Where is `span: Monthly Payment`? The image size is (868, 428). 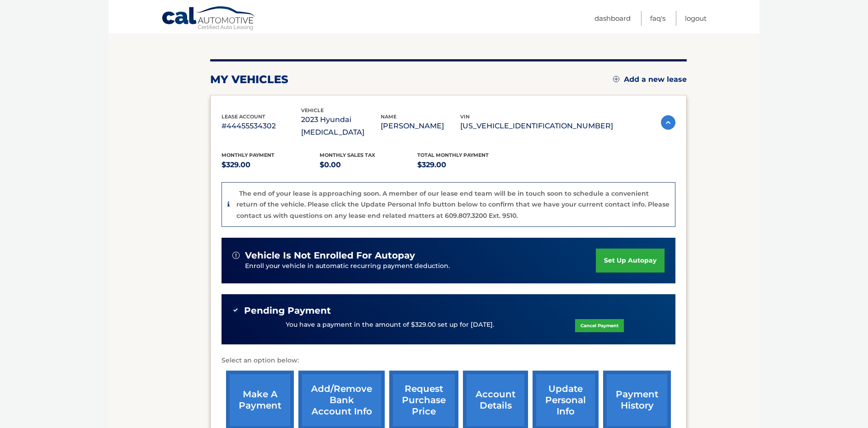
span: Monthly Payment is located at coordinates (247, 155).